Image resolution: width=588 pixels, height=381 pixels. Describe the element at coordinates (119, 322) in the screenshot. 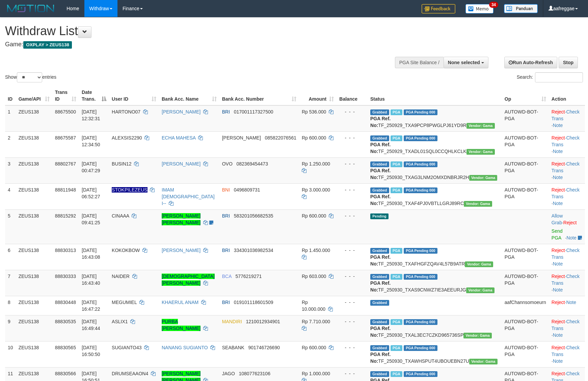

I see `span: ASLIX1` at that location.